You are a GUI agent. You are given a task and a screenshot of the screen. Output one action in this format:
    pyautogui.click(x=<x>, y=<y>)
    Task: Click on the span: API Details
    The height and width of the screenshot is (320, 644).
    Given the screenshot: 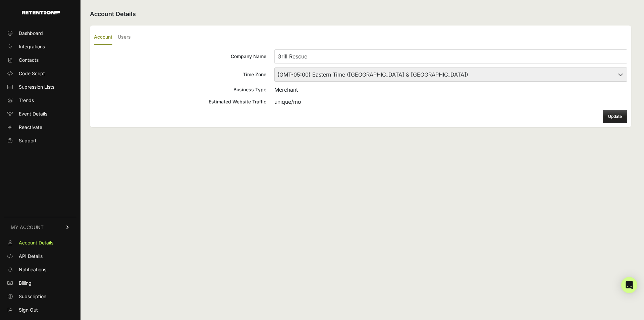 What is the action you would take?
    pyautogui.click(x=31, y=256)
    